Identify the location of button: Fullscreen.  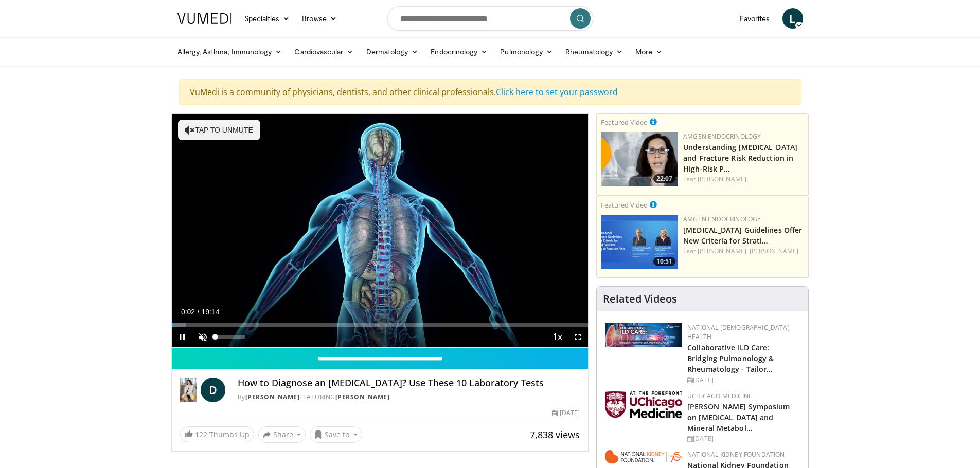
(578, 338).